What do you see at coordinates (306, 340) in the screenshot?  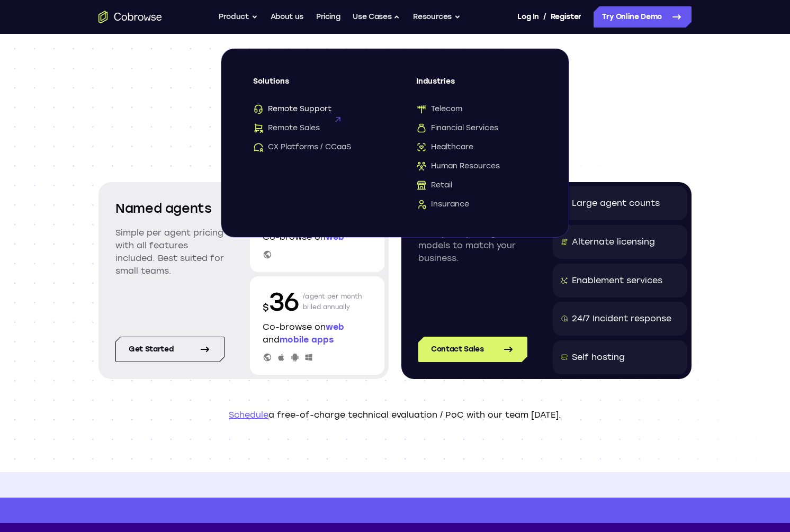 I see `span: mobile apps` at bounding box center [306, 340].